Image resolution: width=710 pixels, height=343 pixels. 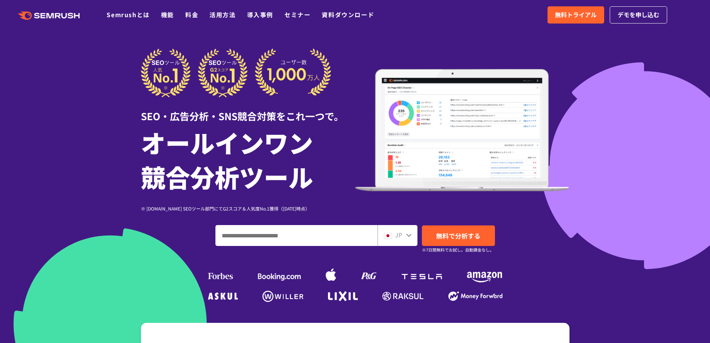 I want to click on a: 無料で分析する, so click(x=459, y=235).